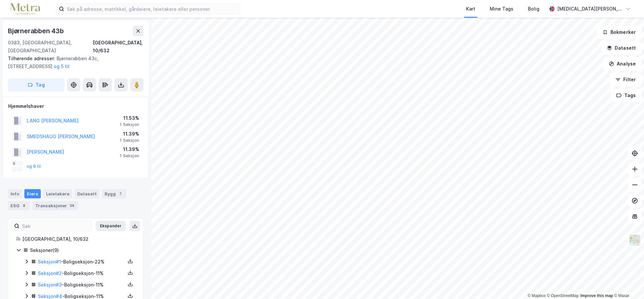 The image size is (644, 299). What do you see at coordinates (626, 79) in the screenshot?
I see `button: Filter` at bounding box center [626, 79].